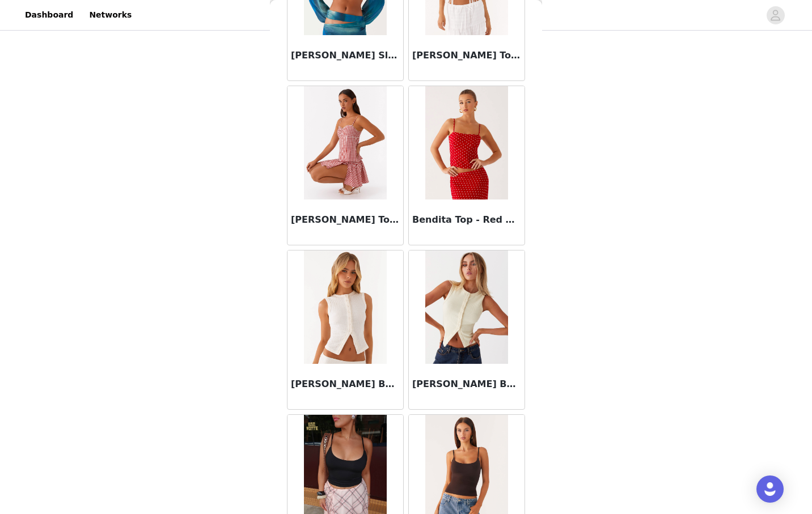 The image size is (812, 514). I want to click on a: Networks, so click(110, 15).